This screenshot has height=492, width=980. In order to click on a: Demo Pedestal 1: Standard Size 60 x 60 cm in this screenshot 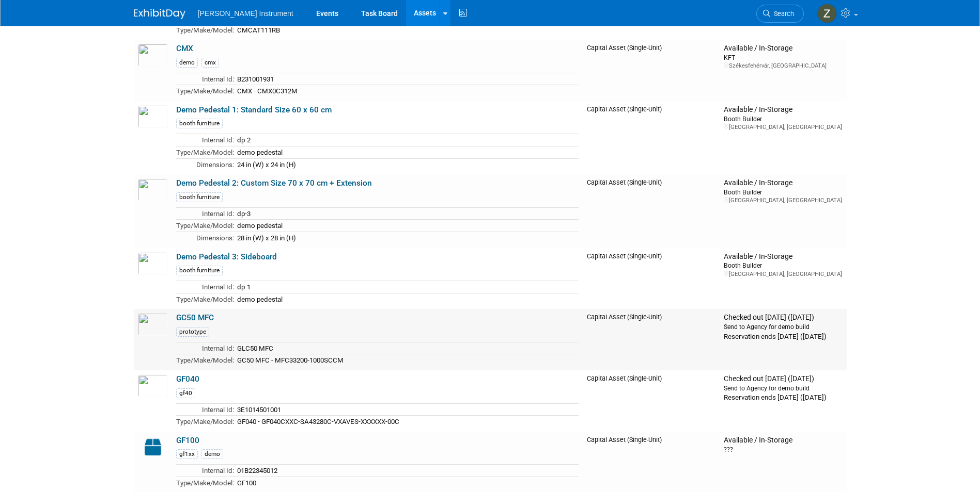, I will do `click(253, 110)`.